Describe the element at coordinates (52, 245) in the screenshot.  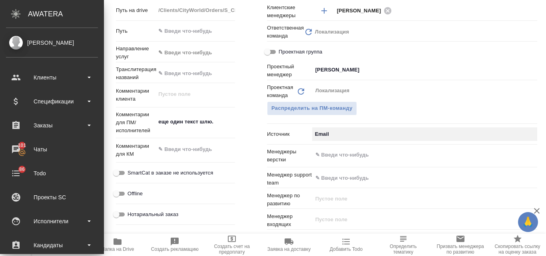
I see `div: Кандидаты` at that location.